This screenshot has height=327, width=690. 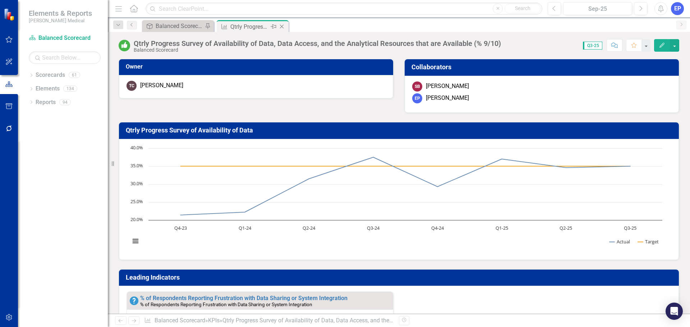 I want to click on span: Elements & Reports, so click(x=60, y=13).